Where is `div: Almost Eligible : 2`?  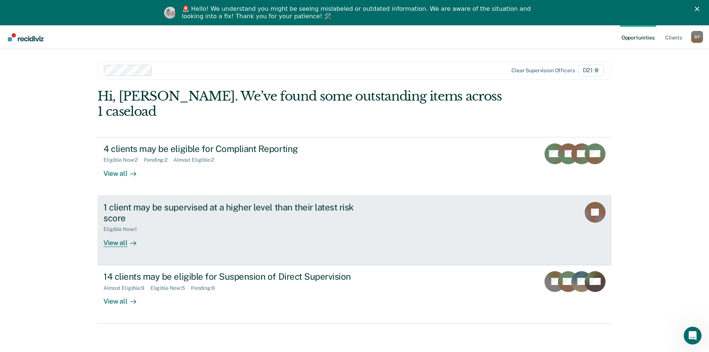
div: Almost Eligible : 2 is located at coordinates (196, 160).